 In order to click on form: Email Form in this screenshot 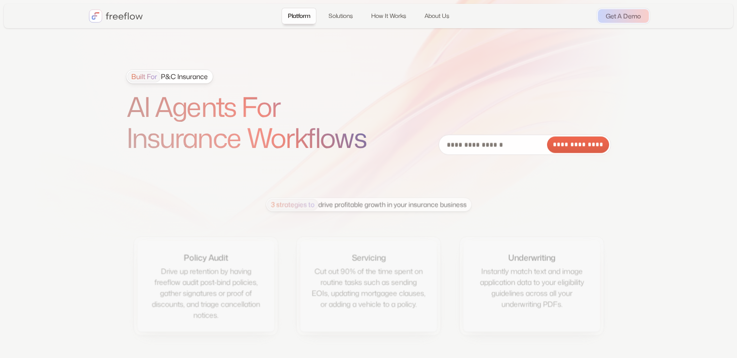, I will do `click(525, 144)`.